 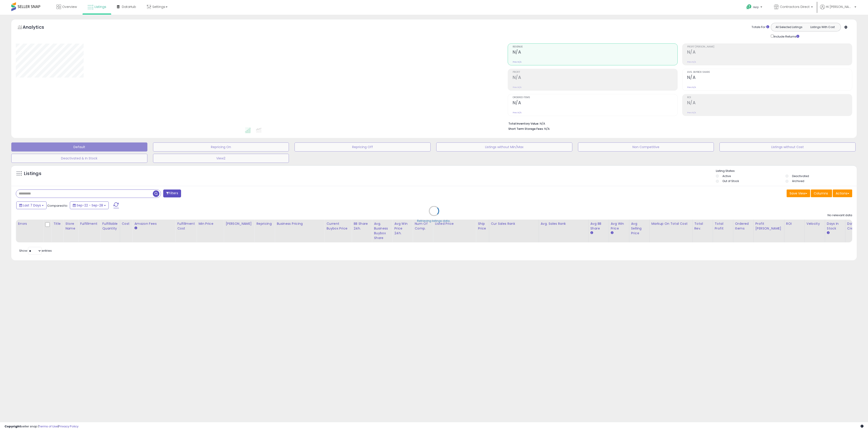 What do you see at coordinates (755, 8) in the screenshot?
I see `a: Help` at bounding box center [755, 8].